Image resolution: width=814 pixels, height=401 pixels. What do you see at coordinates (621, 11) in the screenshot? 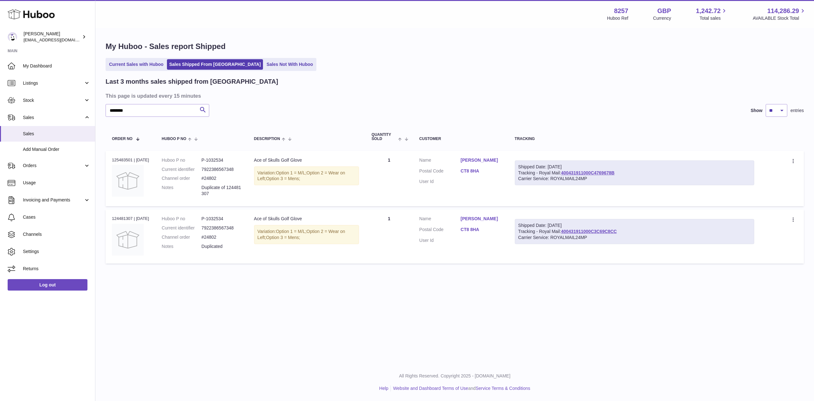
I see `strong: 8257` at bounding box center [621, 11].